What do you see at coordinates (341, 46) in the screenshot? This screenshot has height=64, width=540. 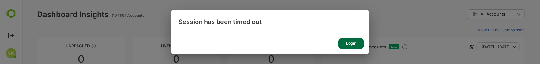 I see `a: 87Net New Accounts` at bounding box center [341, 46].